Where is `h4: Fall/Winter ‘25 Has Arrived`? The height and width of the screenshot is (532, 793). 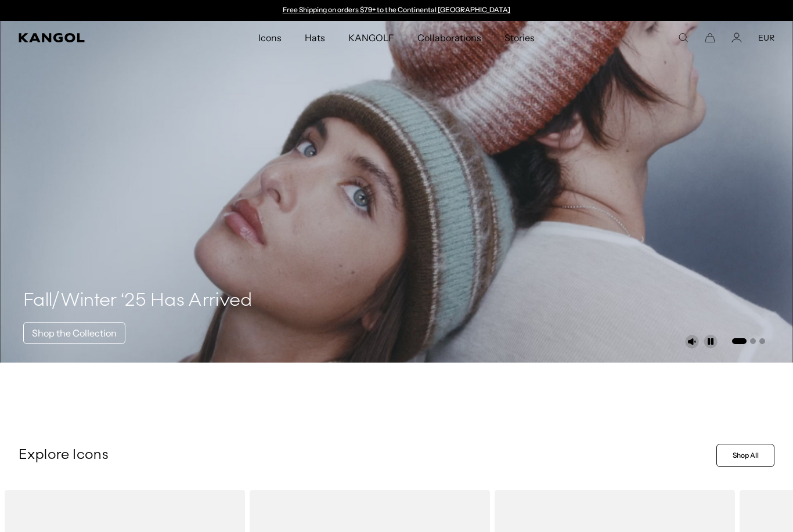 h4: Fall/Winter ‘25 Has Arrived is located at coordinates (137, 301).